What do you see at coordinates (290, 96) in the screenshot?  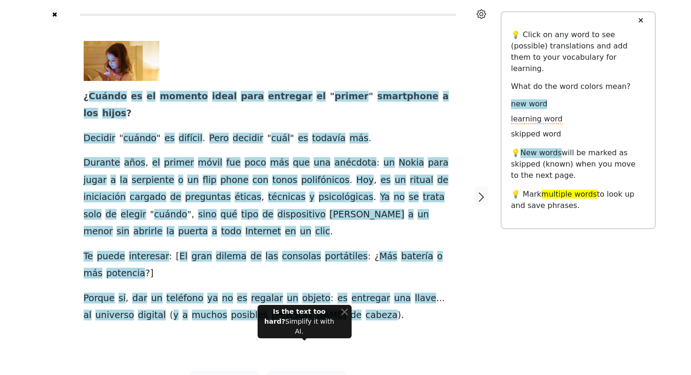 I see `span: entregar` at bounding box center [290, 96].